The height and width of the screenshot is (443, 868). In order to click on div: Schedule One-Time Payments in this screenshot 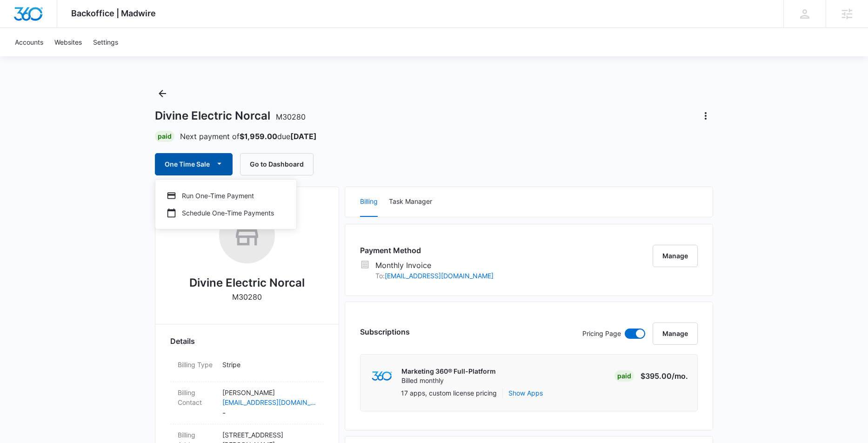, I will do `click(220, 212)`.